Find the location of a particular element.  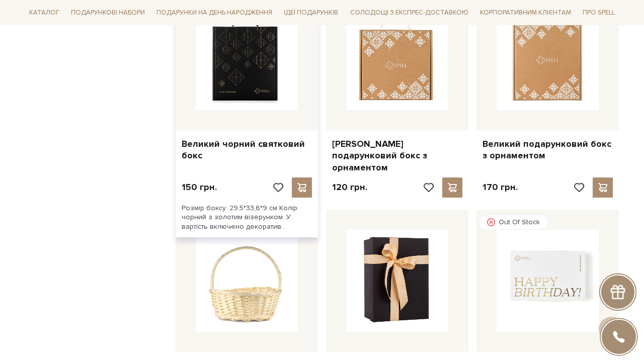

a: Великий подарунковий бокс з орнаментом is located at coordinates (548, 150).